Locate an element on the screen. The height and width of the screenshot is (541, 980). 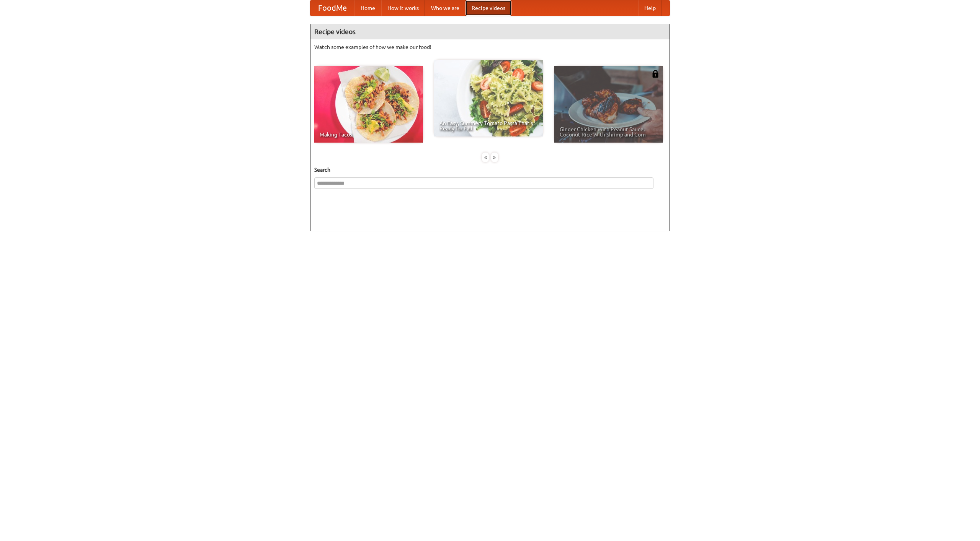
a: Help is located at coordinates (650, 8).